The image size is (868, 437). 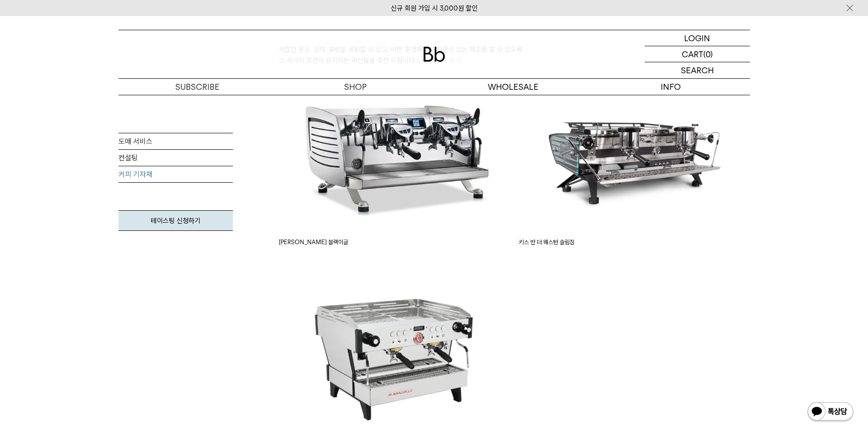 What do you see at coordinates (434, 54) in the screenshot?
I see `img: 로고` at bounding box center [434, 54].